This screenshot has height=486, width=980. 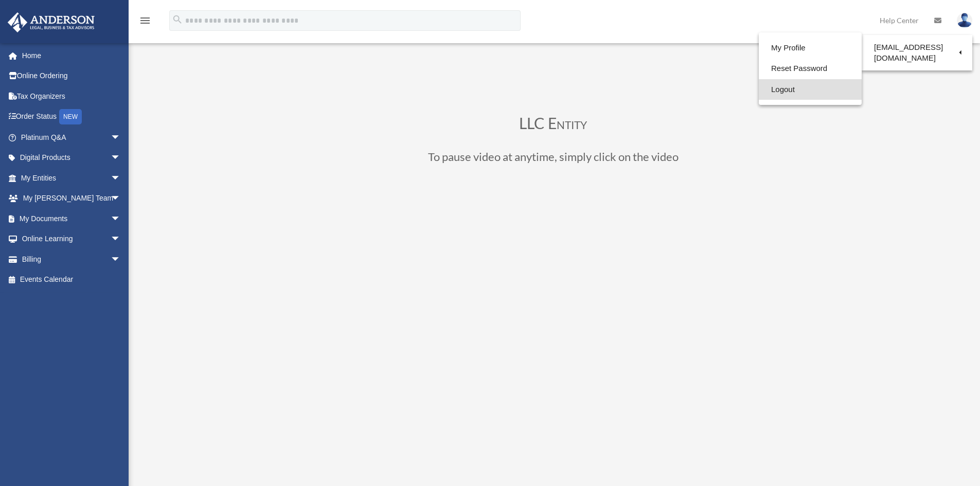 I want to click on a: menu, so click(x=145, y=22).